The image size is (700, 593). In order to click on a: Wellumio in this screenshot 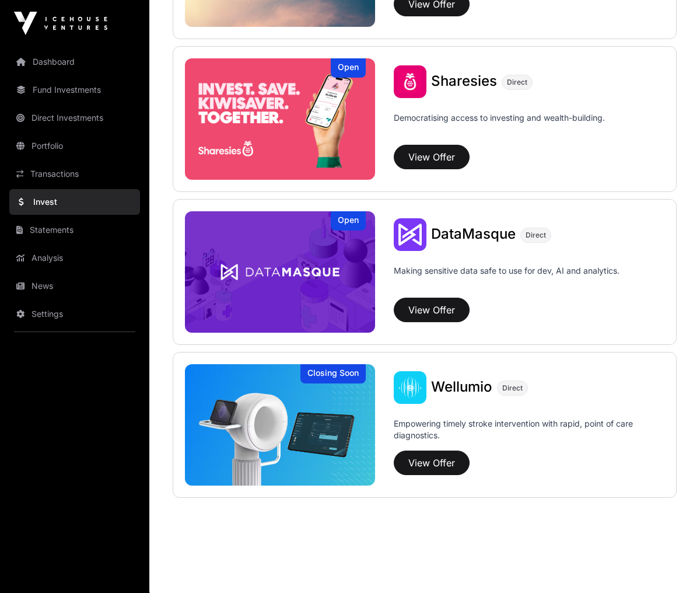, I will do `click(462, 388)`.